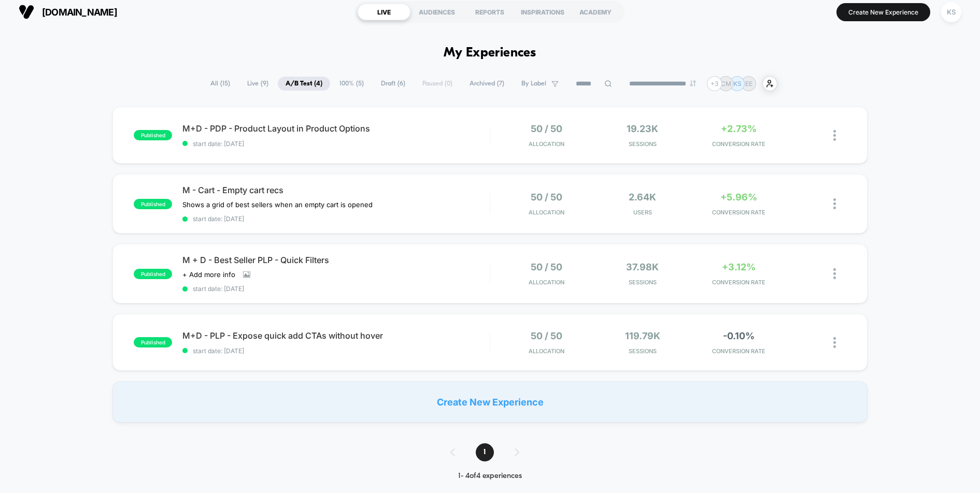 The image size is (980, 493). What do you see at coordinates (336, 128) in the screenshot?
I see `span: M+D - PDP - Product Layout in Product Options` at bounding box center [336, 128].